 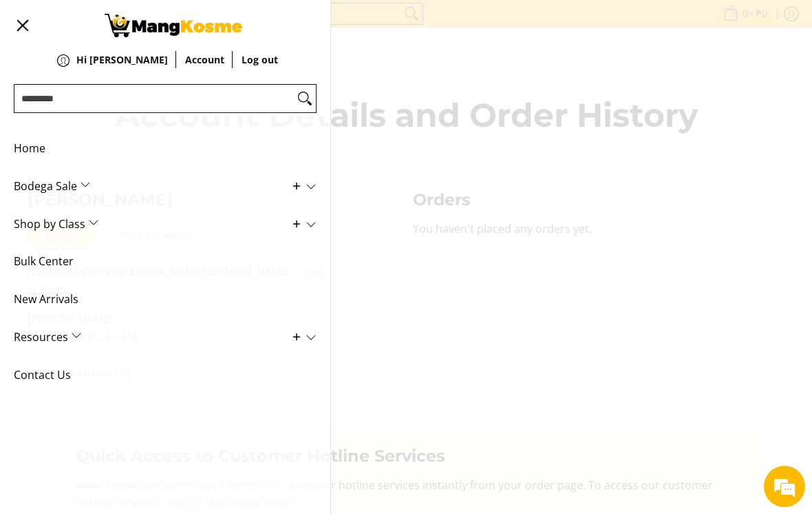 What do you see at coordinates (165, 375) in the screenshot?
I see `a: Contact Us` at bounding box center [165, 375].